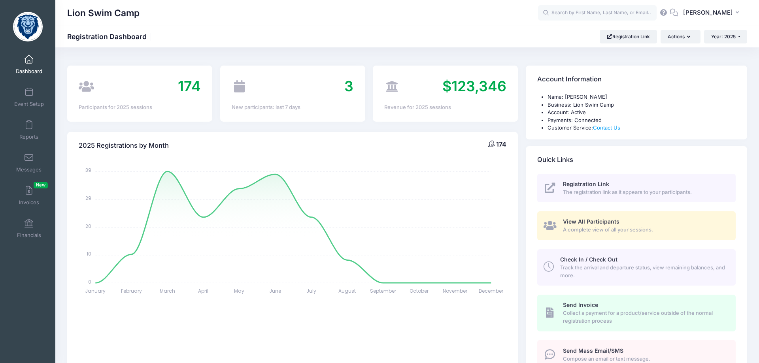 Image resolution: width=759 pixels, height=363 pixels. I want to click on a: Dashboard, so click(29, 64).